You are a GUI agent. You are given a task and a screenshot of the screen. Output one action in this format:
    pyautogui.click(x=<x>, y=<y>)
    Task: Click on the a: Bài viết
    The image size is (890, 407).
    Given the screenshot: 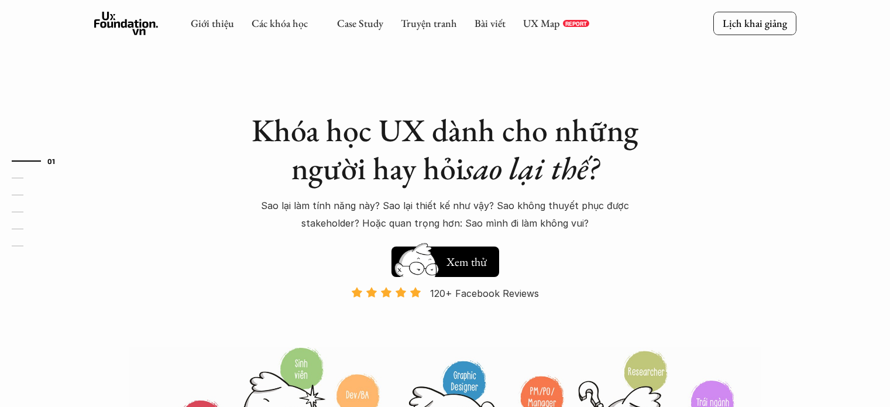 What is the action you would take?
    pyautogui.click(x=490, y=23)
    